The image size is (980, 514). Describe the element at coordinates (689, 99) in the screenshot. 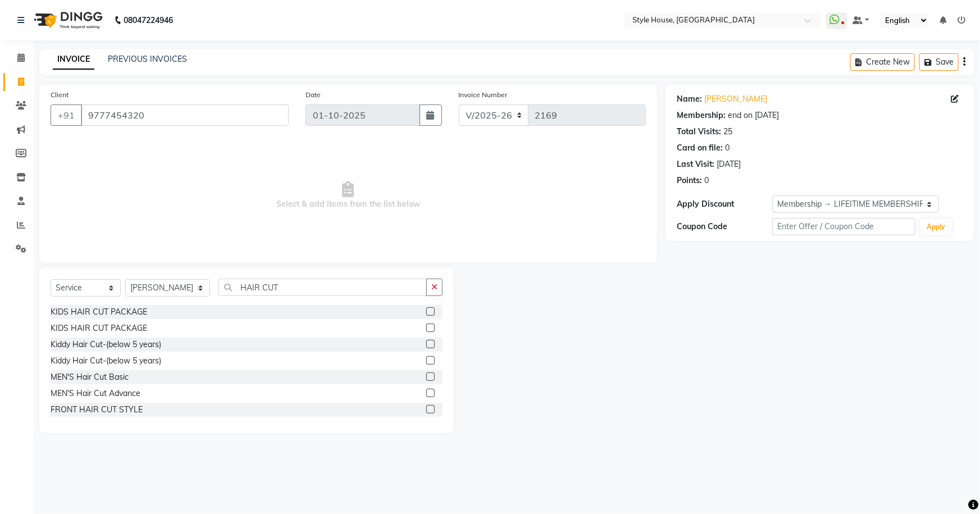

I see `div: Name:` at that location.